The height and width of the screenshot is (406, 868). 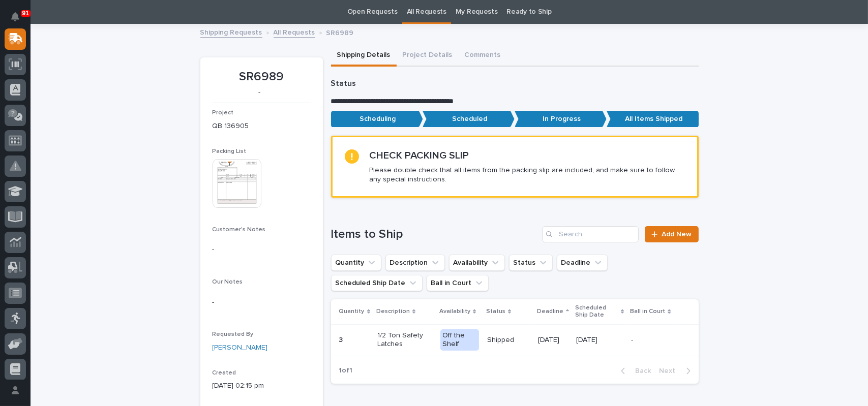 I want to click on p: Quantity, so click(x=352, y=311).